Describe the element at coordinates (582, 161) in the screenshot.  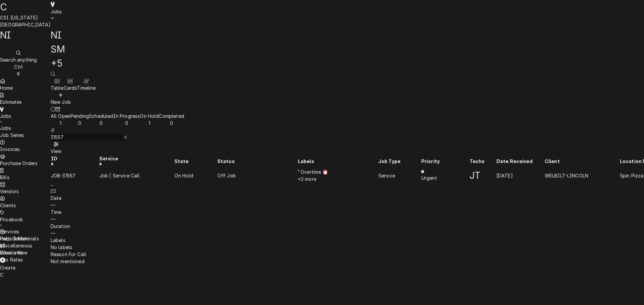
I see `div: Client` at that location.